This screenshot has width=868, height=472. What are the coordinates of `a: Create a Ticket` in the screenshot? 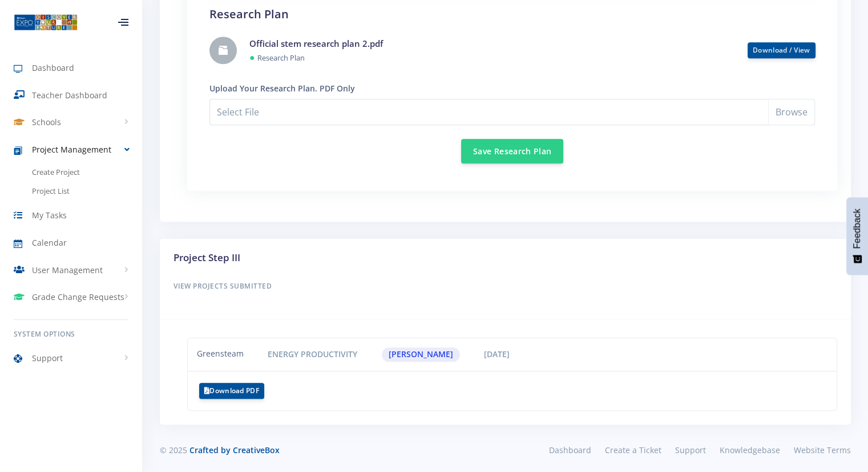 It's located at (633, 450).